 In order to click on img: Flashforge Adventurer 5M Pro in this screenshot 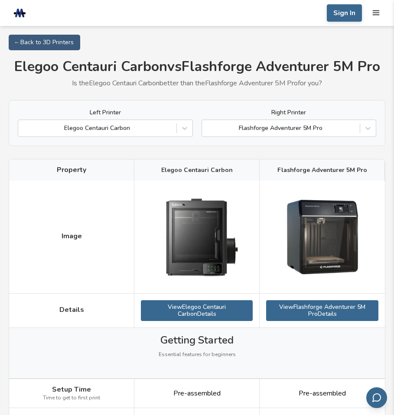, I will do `click(322, 237)`.